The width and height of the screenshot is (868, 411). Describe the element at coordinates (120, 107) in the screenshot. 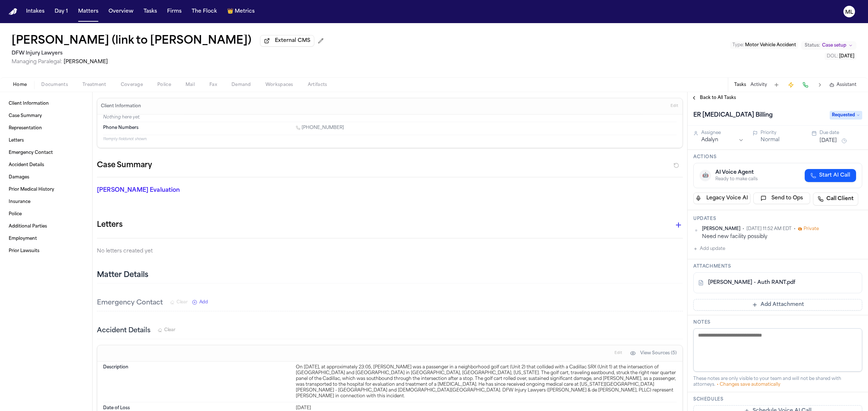

I see `h3: Client Information` at that location.